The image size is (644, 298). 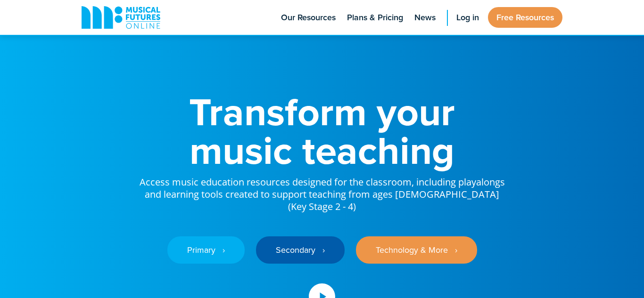 I want to click on span: Plans & Pricing, so click(x=375, y=17).